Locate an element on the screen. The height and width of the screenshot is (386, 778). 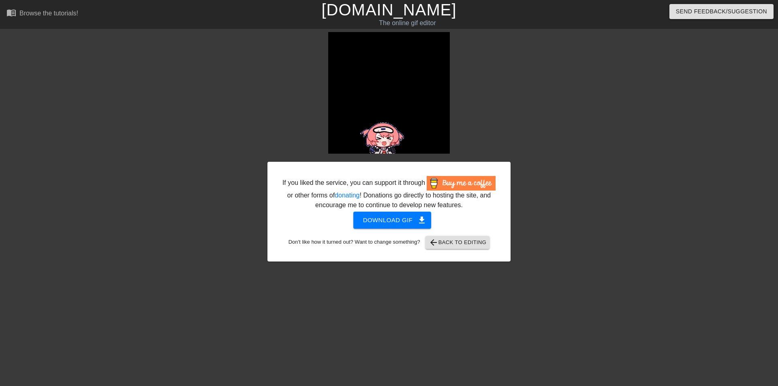
span: Send Feedback/Suggestion is located at coordinates (721, 11).